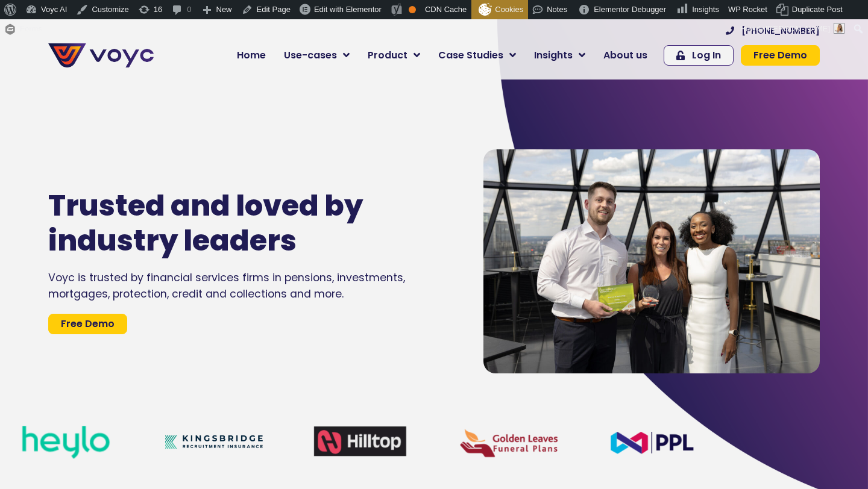  What do you see at coordinates (553, 55) in the screenshot?
I see `span: Insights` at bounding box center [553, 55].